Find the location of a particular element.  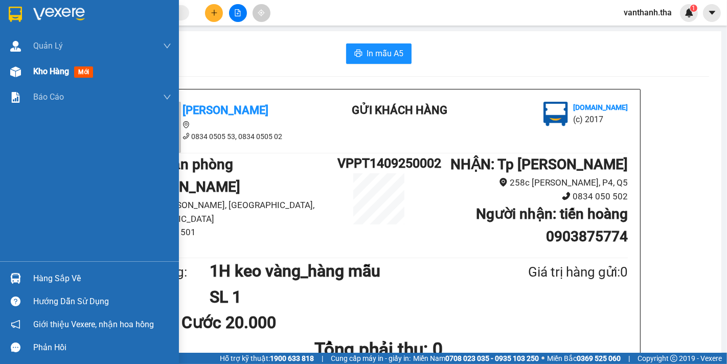

span: file-add is located at coordinates (238, 13).